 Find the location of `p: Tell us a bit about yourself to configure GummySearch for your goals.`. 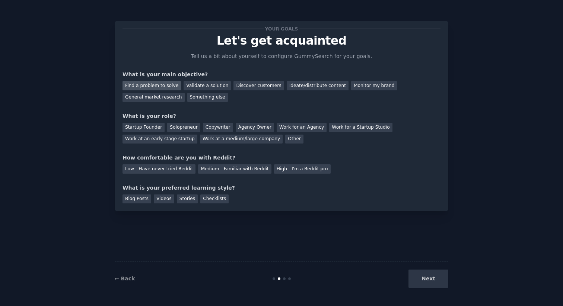

p: Tell us a bit about yourself to configure GummySearch for your goals. is located at coordinates (281, 56).